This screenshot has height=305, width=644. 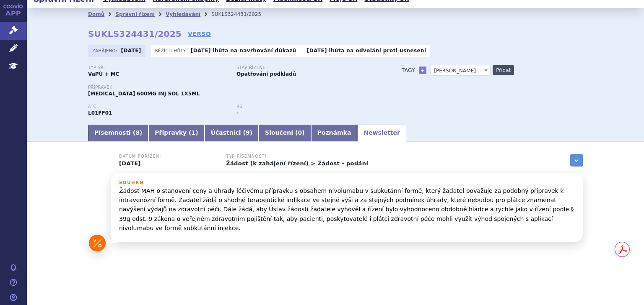 What do you see at coordinates (183, 14) in the screenshot?
I see `a: Vyhledávání` at bounding box center [183, 14].